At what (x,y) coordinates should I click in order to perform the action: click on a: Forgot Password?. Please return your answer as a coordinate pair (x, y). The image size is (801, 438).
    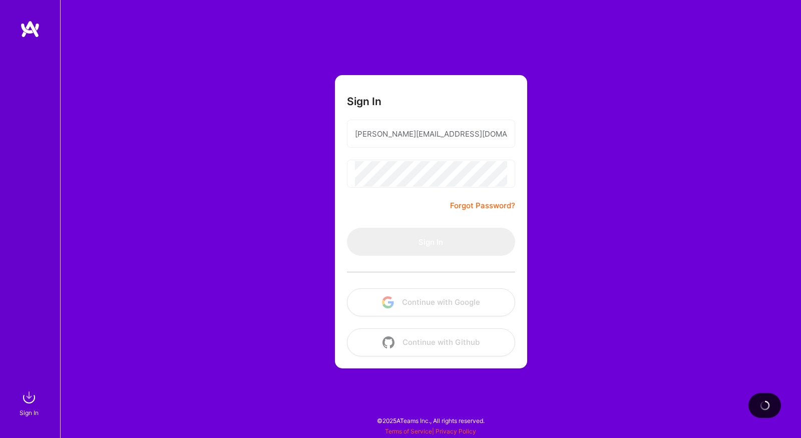
    Looking at the image, I should click on (483, 206).